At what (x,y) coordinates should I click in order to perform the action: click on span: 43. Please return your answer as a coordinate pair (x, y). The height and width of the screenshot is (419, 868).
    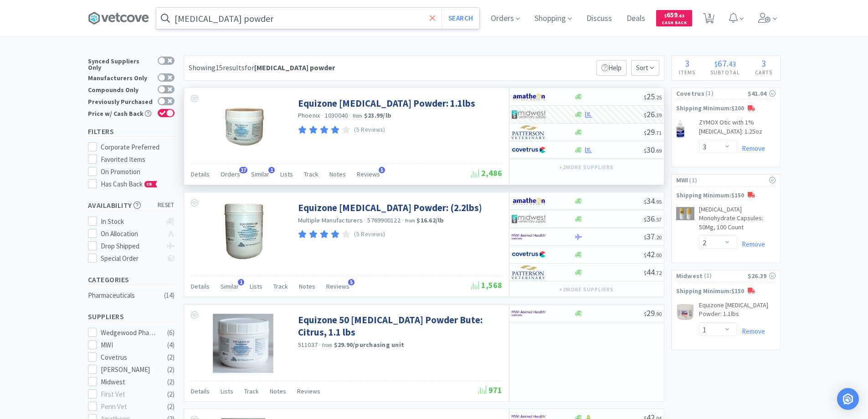
    Looking at the image, I should click on (732, 63).